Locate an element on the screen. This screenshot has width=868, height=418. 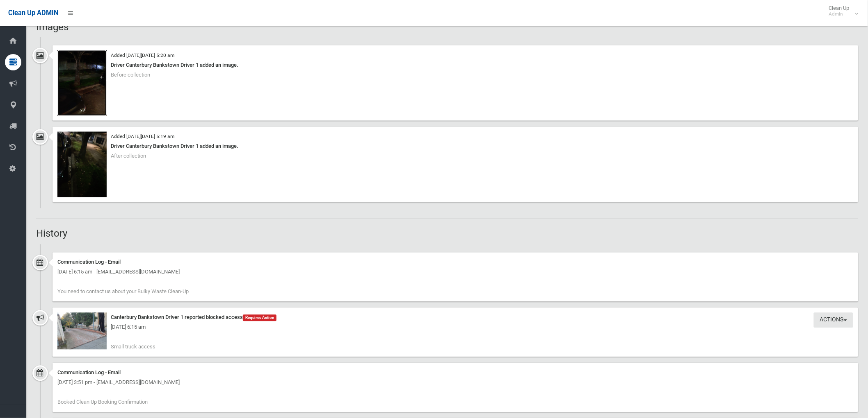
span: Before collection is located at coordinates (131, 75).